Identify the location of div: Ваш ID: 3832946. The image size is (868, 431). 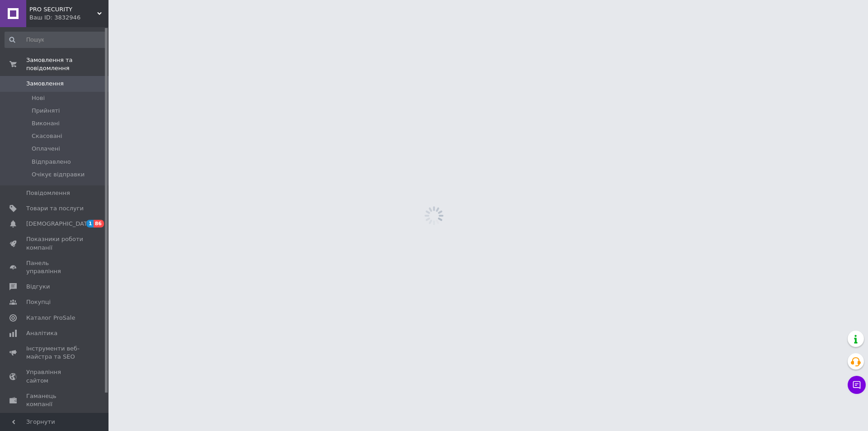
(69, 18).